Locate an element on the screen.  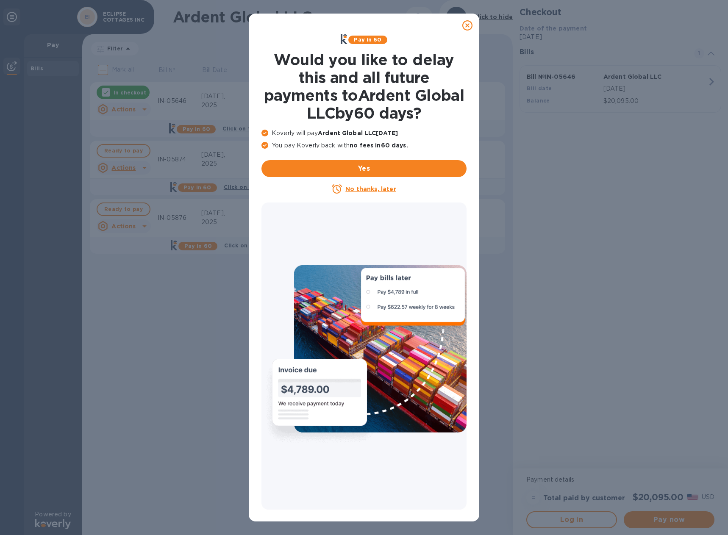
span: Yes is located at coordinates (364, 169).